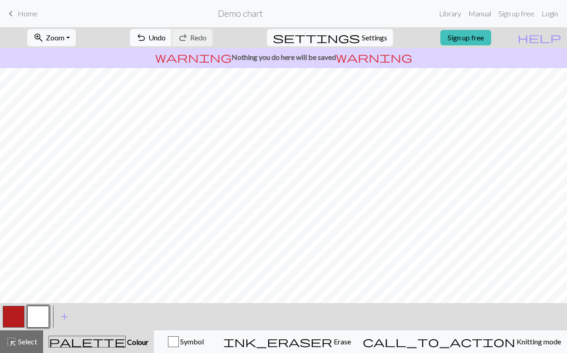 The height and width of the screenshot is (353, 567). I want to click on a: Login, so click(550, 14).